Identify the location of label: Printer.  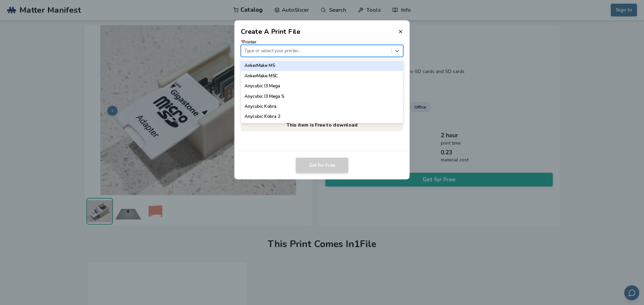
(322, 48).